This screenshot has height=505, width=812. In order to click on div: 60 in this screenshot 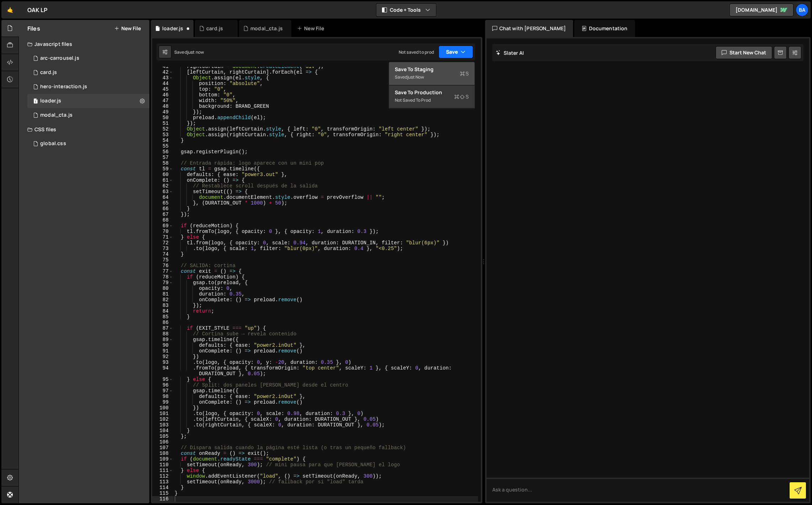, I will do `click(162, 175)`.